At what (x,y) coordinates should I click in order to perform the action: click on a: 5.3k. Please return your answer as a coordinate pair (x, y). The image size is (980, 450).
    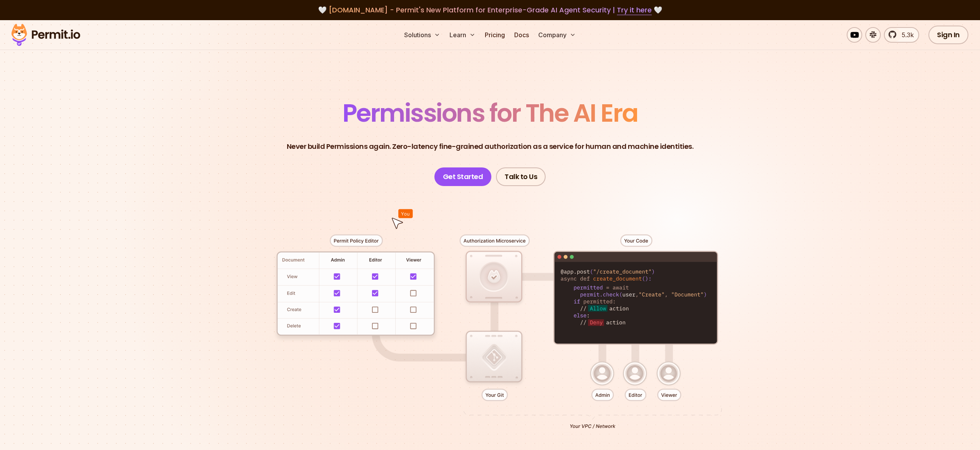
    Looking at the image, I should click on (902, 35).